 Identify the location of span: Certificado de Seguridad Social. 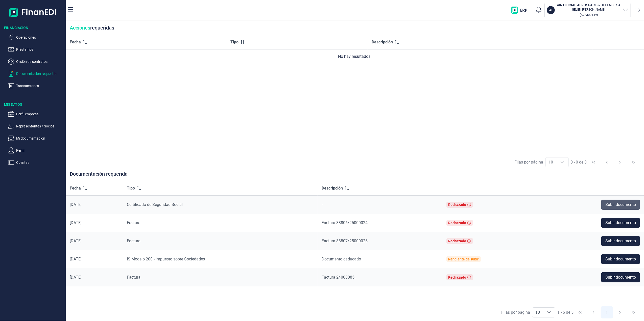
(154, 205).